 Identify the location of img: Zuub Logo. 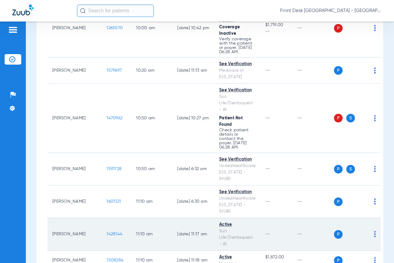
(23, 10).